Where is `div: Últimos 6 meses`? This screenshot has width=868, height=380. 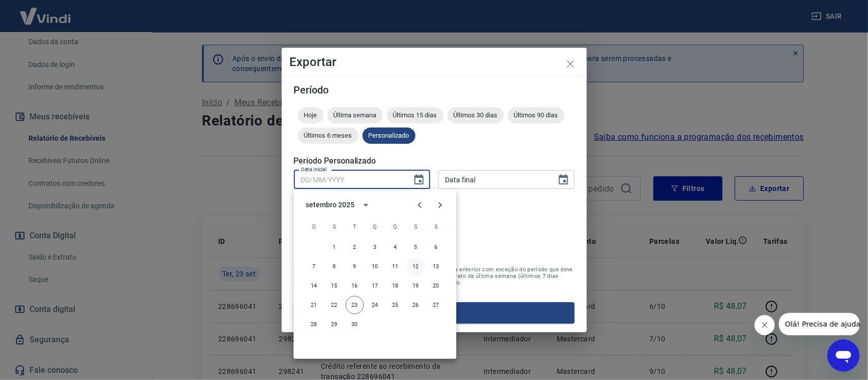
div: Últimos 6 meses is located at coordinates (328, 136).